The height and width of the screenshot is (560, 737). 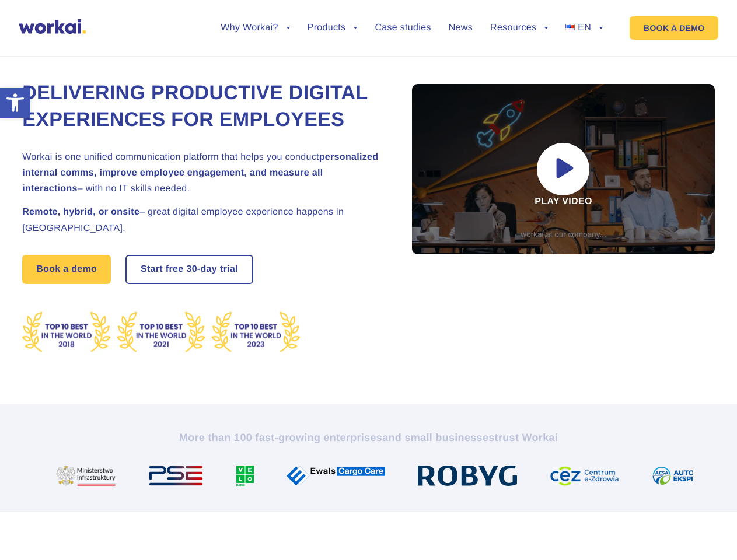 What do you see at coordinates (81, 211) in the screenshot?
I see `strong: Remote, hybrid, or onsite` at bounding box center [81, 211].